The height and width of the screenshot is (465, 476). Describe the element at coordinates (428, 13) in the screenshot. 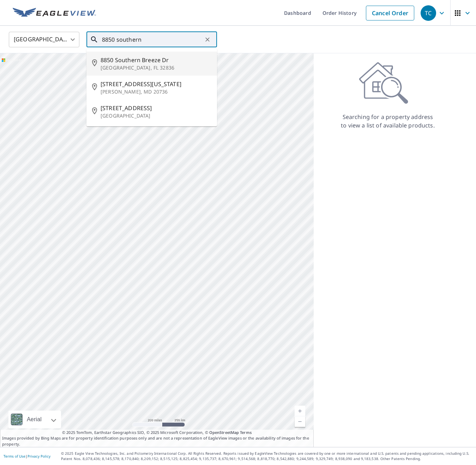

I see `div: TC` at that location.